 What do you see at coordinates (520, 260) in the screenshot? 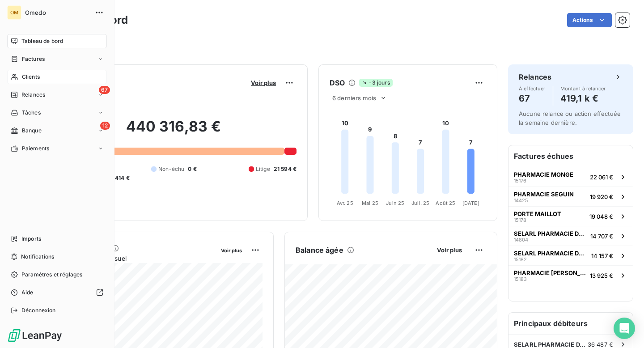
I see `span: 15182` at bounding box center [520, 260].